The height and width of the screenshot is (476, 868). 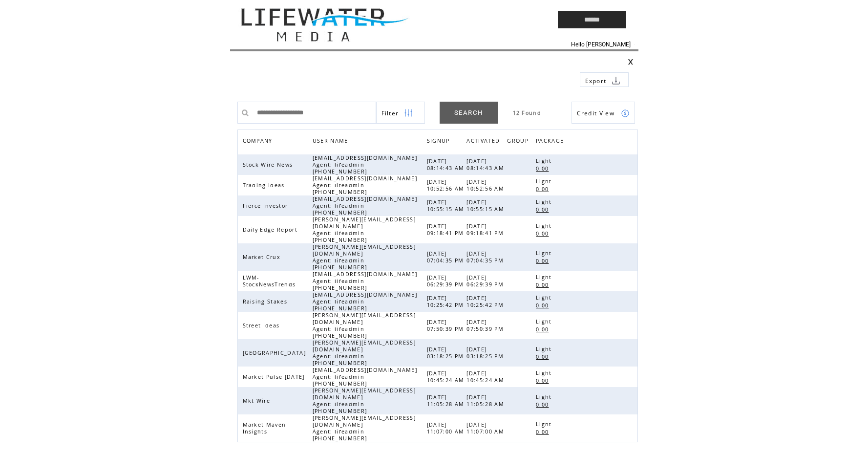 I want to click on a: USER NAME, so click(x=332, y=140).